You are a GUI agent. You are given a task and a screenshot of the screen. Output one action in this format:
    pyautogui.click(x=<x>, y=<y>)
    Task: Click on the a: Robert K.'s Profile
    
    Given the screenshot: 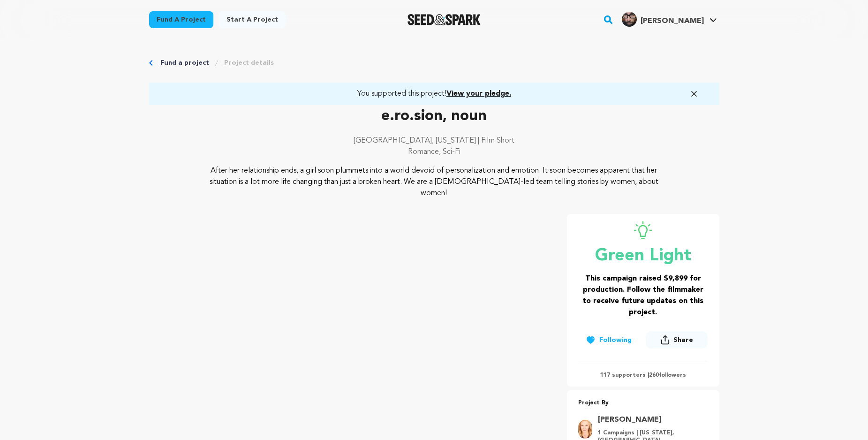 What is the action you would take?
    pyautogui.click(x=669, y=19)
    